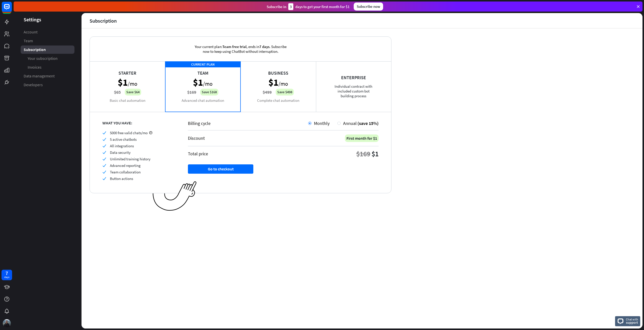 The height and width of the screenshot is (330, 644). Describe the element at coordinates (35, 67) in the screenshot. I see `span: Invoices` at that location.